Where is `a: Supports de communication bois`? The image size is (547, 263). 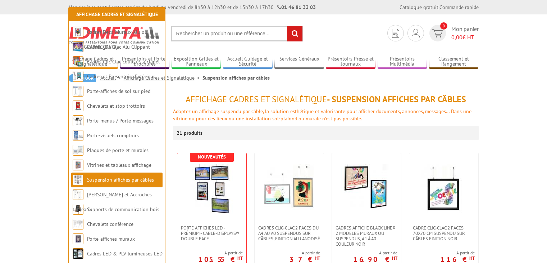
a: Supports de communication bois is located at coordinates (123, 209).